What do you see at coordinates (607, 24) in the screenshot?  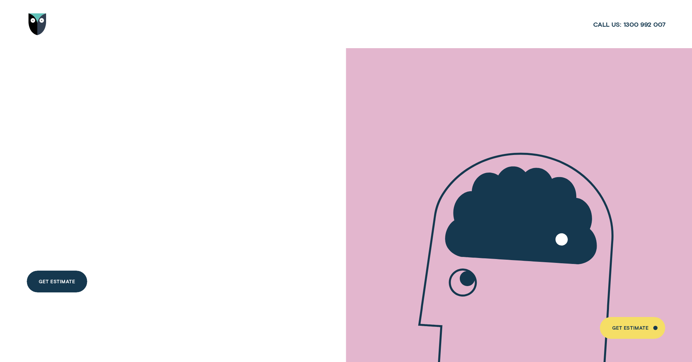 I see `span: Call us:` at bounding box center [607, 24].